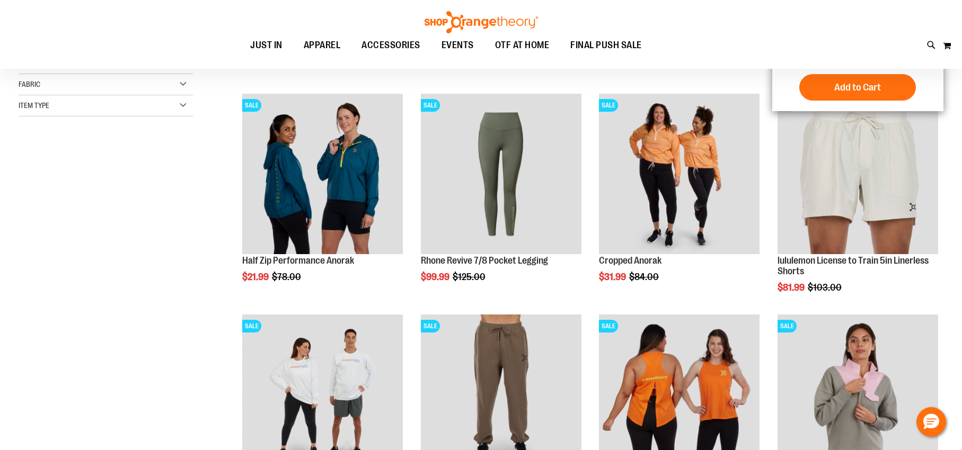  I want to click on span: $84.00, so click(644, 277).